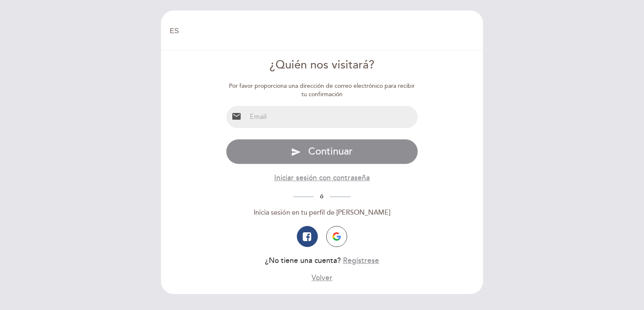 The width and height of the screenshot is (644, 310). Describe the element at coordinates (322, 65) in the screenshot. I see `div: ¿Quién nos visitará?` at that location.